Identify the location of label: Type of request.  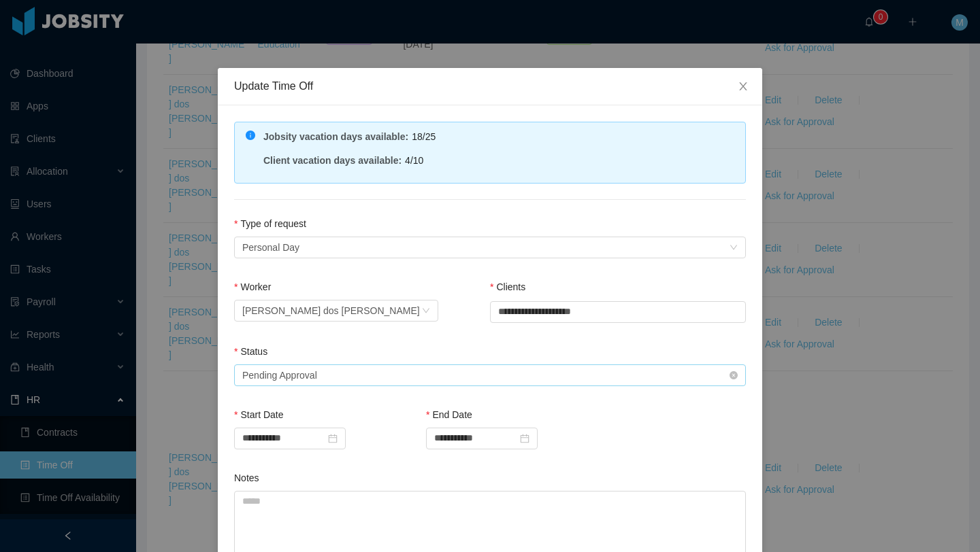
(270, 224).